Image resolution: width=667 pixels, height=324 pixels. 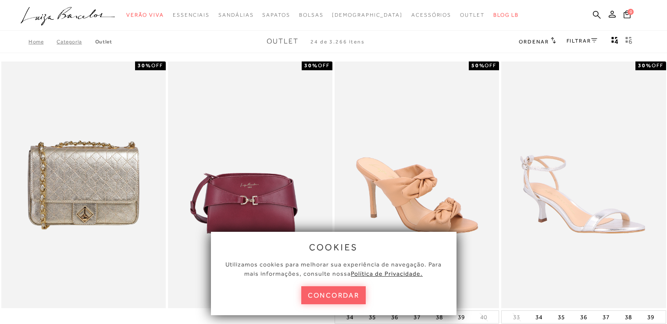 What do you see at coordinates (615, 42) in the screenshot?
I see `button: Mostrar 4 produtos por linha` at bounding box center [615, 42].